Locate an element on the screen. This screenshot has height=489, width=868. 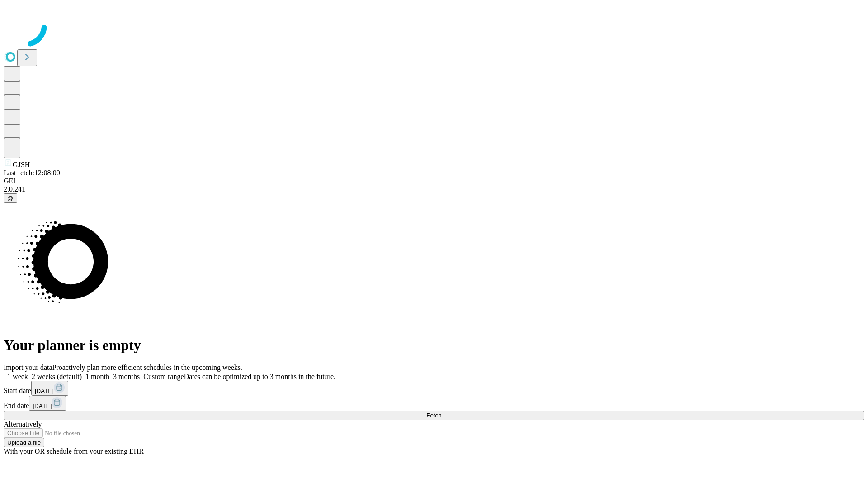
h1: Your planner is empty is located at coordinates (434, 345).